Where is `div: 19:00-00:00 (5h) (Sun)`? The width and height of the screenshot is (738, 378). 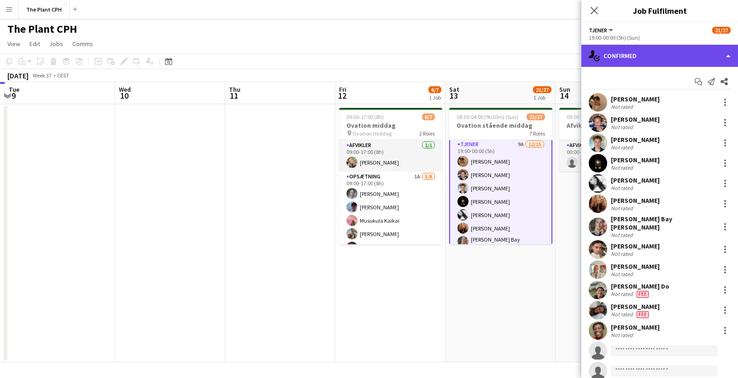 div: 19:00-00:00 (5h) (Sun) is located at coordinates (660, 37).